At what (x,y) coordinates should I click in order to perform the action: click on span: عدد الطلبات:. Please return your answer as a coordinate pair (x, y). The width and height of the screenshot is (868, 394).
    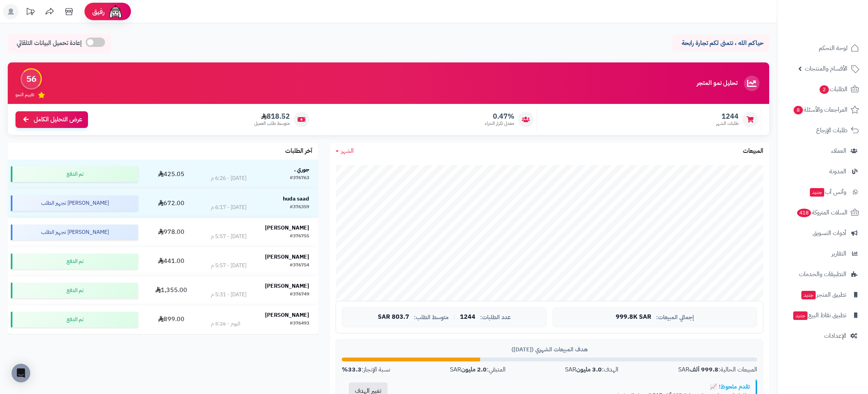
    Looking at the image, I should click on (495, 317).